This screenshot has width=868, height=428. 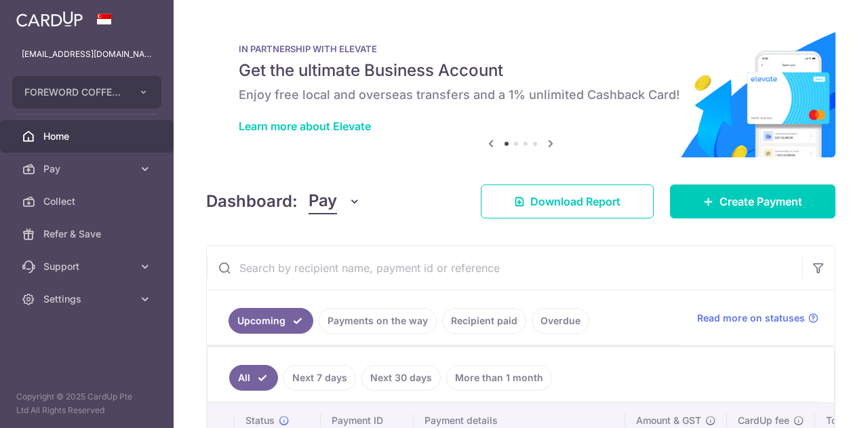 I want to click on p: IN PARTNERSHIP WITH ELEVATE, so click(x=521, y=49).